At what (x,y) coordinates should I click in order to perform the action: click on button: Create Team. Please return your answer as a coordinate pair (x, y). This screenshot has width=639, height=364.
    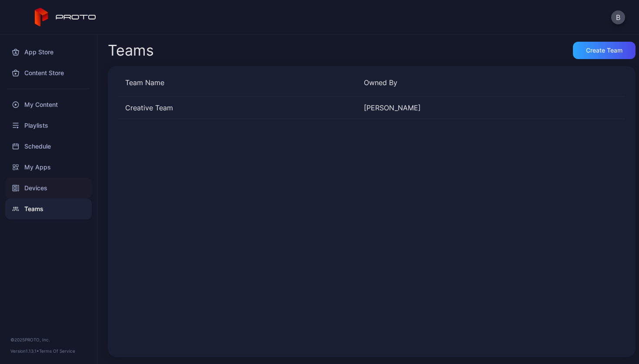
    Looking at the image, I should click on (604, 50).